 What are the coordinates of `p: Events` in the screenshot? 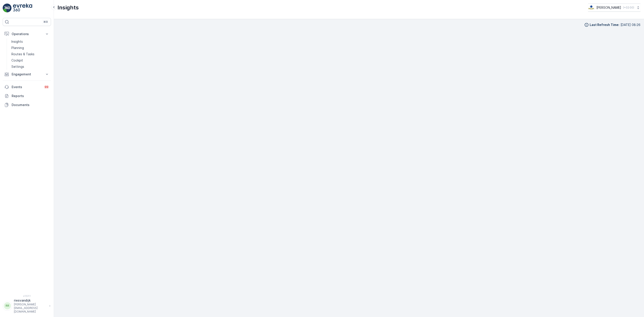 It's located at (27, 87).